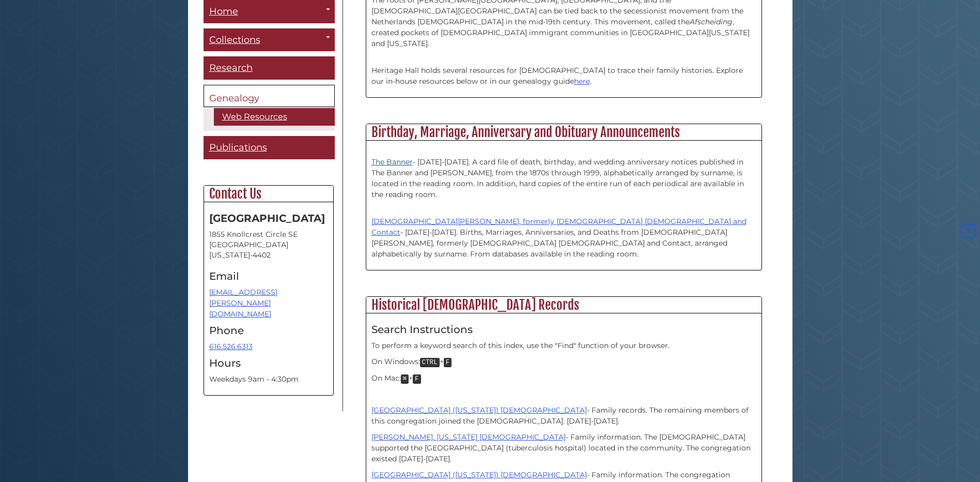 The height and width of the screenshot is (482, 980). What do you see at coordinates (711, 22) in the screenshot?
I see `em: Afscheiding` at bounding box center [711, 22].